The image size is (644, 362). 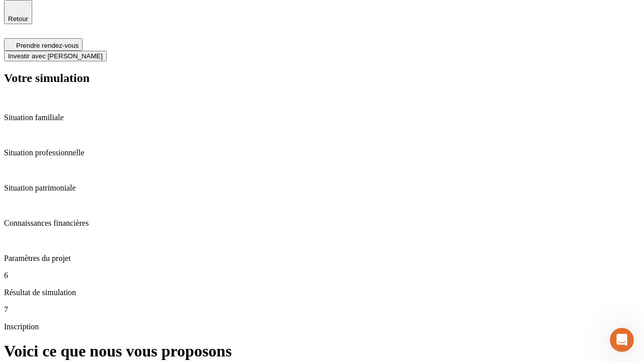 What do you see at coordinates (322, 310) in the screenshot?
I see `p: 7` at bounding box center [322, 310].